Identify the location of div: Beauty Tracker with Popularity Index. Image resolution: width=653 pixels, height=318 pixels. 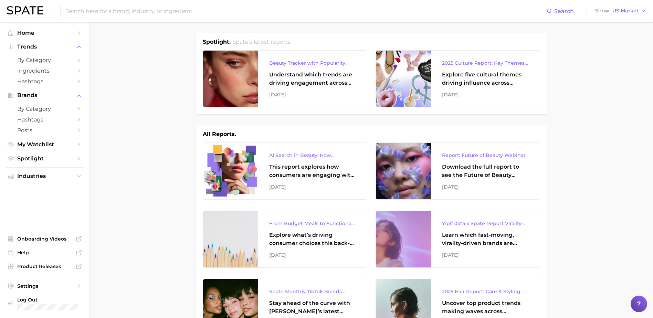
(313, 63).